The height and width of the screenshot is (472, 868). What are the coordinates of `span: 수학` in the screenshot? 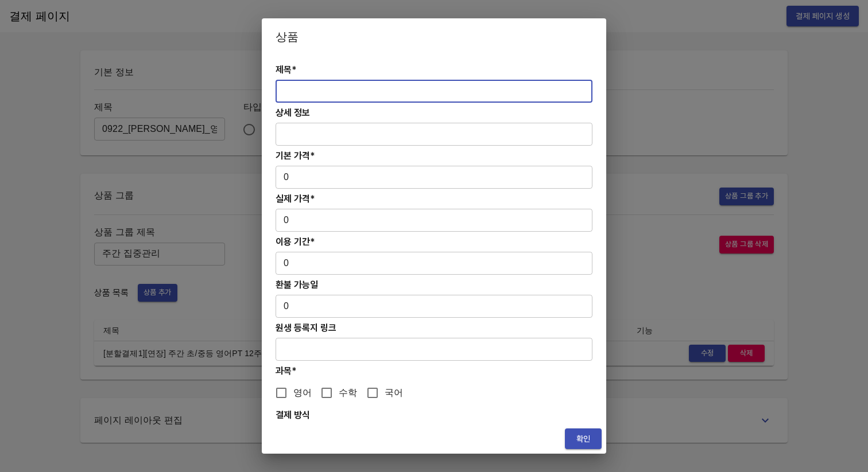 It's located at (348, 393).